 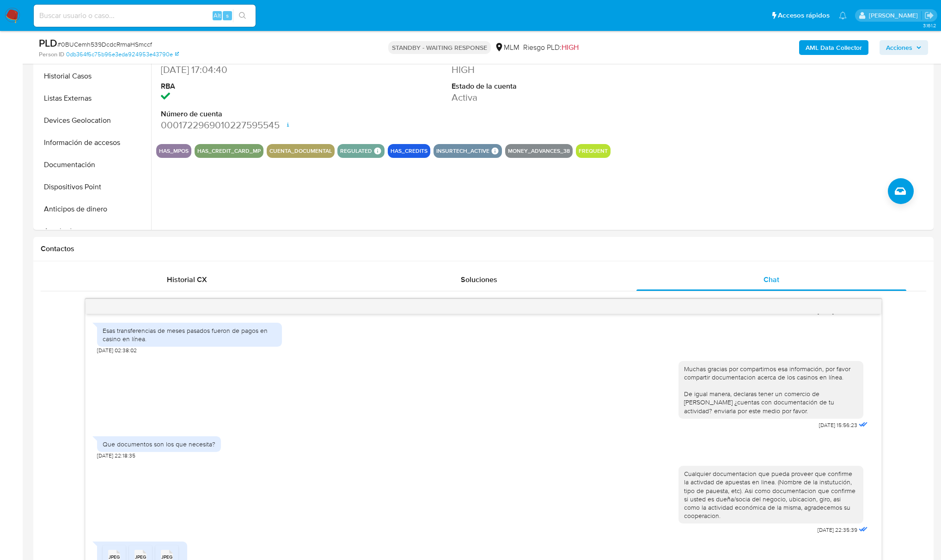 I want to click on p: yael.arizperojo@mercadolibre.com.mx, so click(x=895, y=15).